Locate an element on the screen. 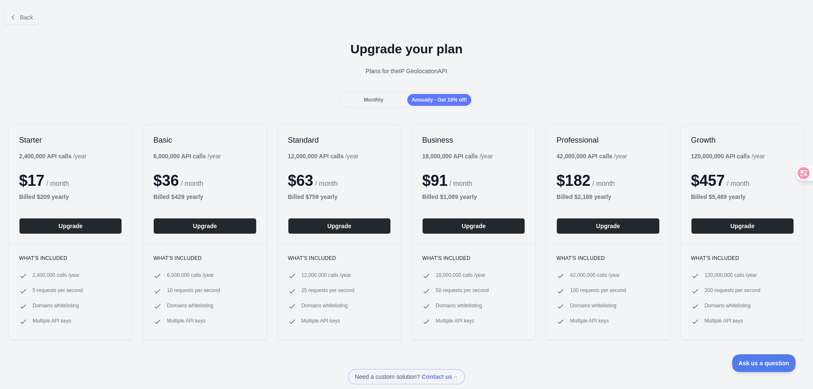 Image resolution: width=813 pixels, height=389 pixels. h2: Standard is located at coordinates (339, 140).